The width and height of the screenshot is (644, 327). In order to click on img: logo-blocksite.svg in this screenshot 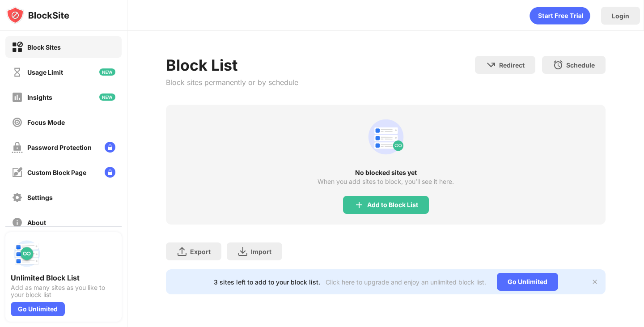, I will do `click(38, 16)`.